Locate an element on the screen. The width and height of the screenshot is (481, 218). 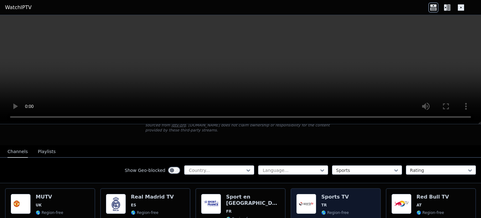
img: MUTV is located at coordinates (21, 203).